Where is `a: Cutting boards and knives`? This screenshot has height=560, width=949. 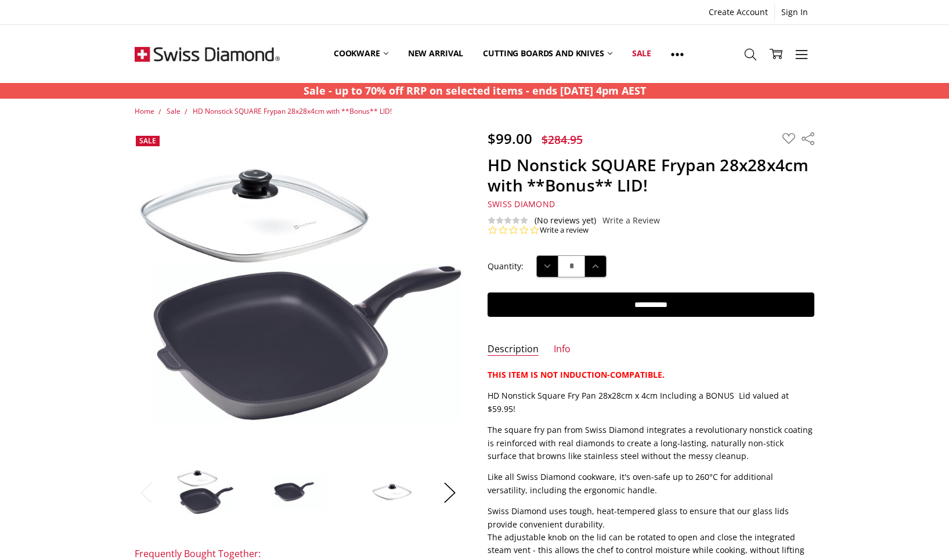
a: Cutting boards and knives is located at coordinates (548, 53).